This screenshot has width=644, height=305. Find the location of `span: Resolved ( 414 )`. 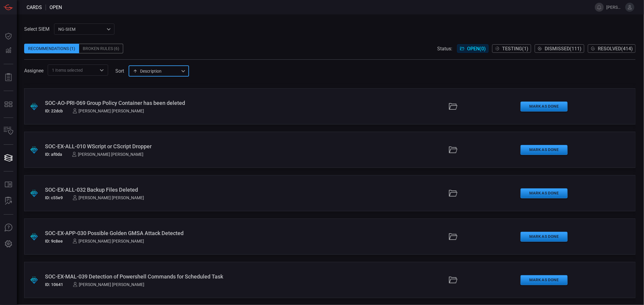

span: Resolved ( 414 ) is located at coordinates (615, 49).